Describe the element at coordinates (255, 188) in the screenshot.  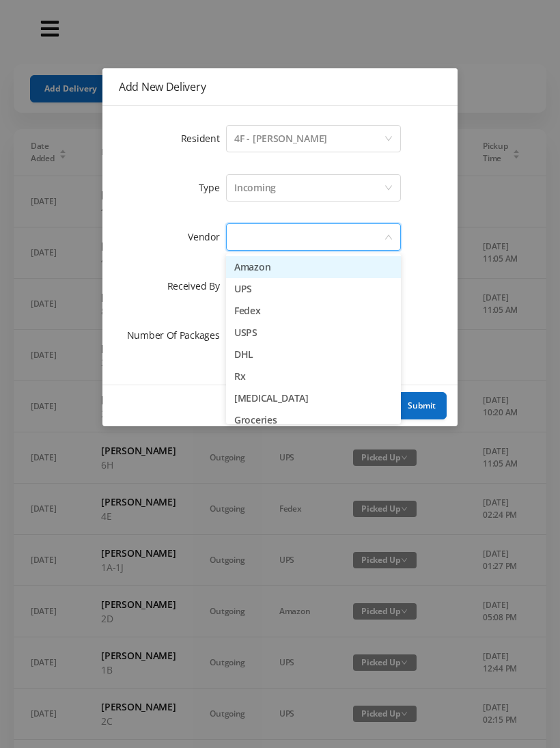
I see `div: Incoming` at that location.